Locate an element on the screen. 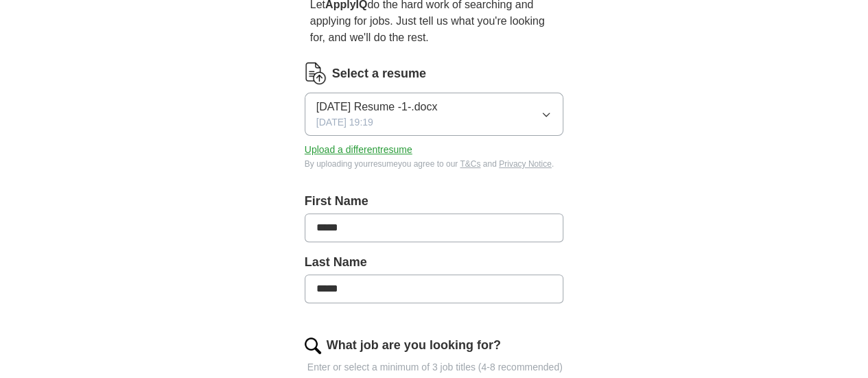 Image resolution: width=868 pixels, height=378 pixels. label: Last Name is located at coordinates (435, 262).